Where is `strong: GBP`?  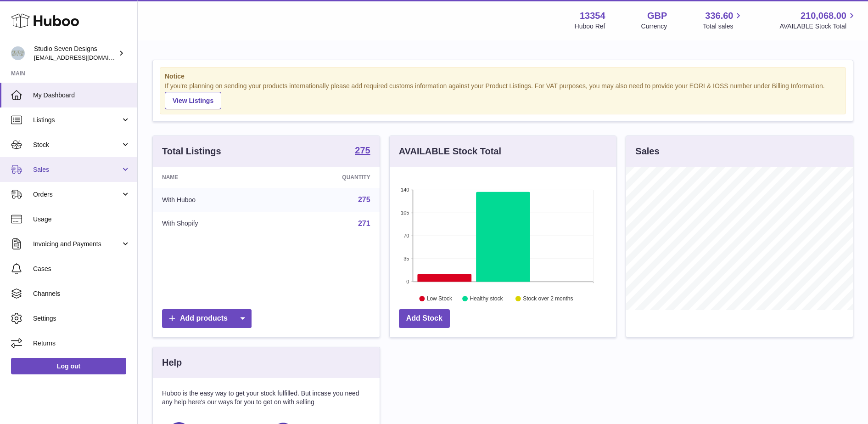
strong: GBP is located at coordinates (657, 16).